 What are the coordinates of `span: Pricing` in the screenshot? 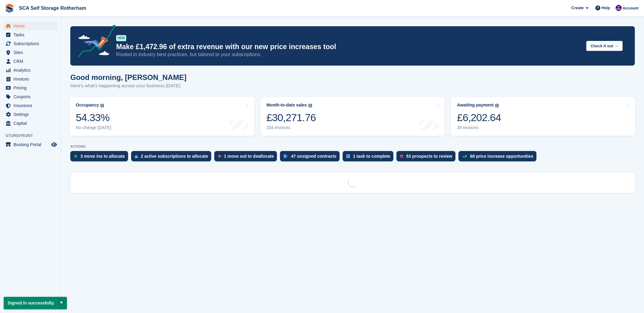 It's located at (32, 88).